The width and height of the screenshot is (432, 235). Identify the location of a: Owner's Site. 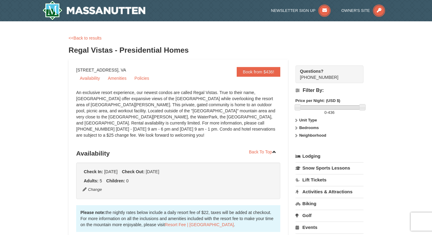
(363, 10).